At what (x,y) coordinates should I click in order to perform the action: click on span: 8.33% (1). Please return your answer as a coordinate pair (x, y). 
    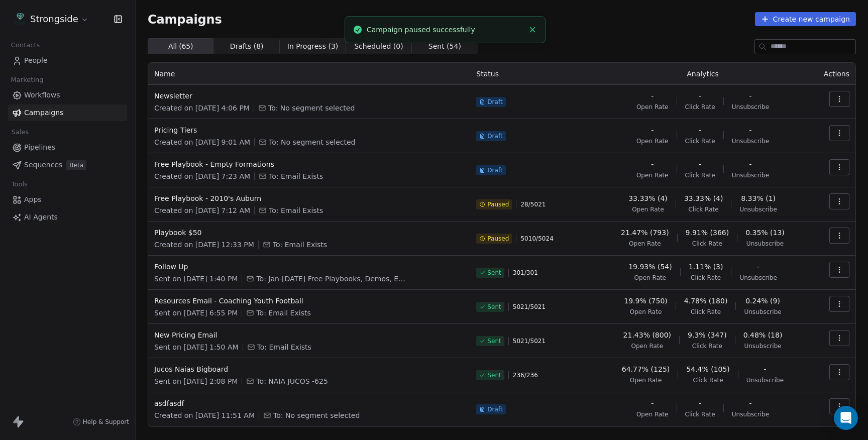
    Looking at the image, I should click on (758, 198).